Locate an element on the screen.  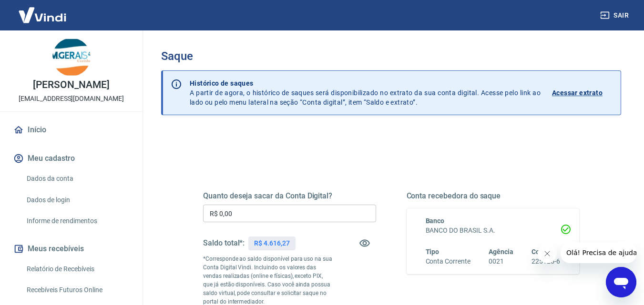
p: A partir de agora, o histórico de saques será disponibilizado no extrato da sua conta digital. Ac... is located at coordinates (365, 93).